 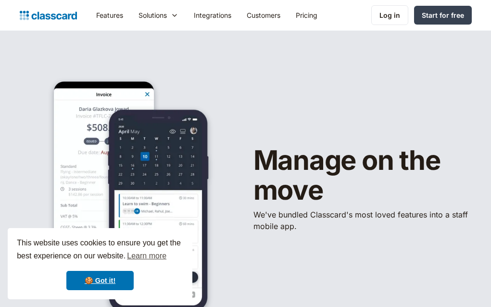 I want to click on a: Features, so click(x=110, y=15).